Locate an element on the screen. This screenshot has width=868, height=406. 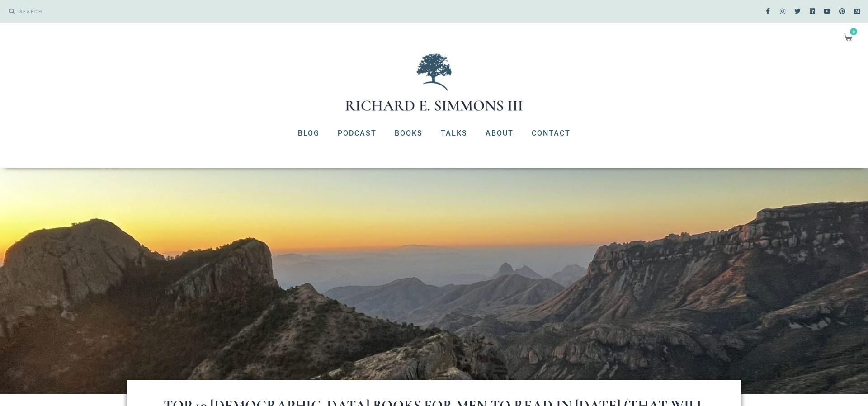
input: SEARCH is located at coordinates (222, 12).